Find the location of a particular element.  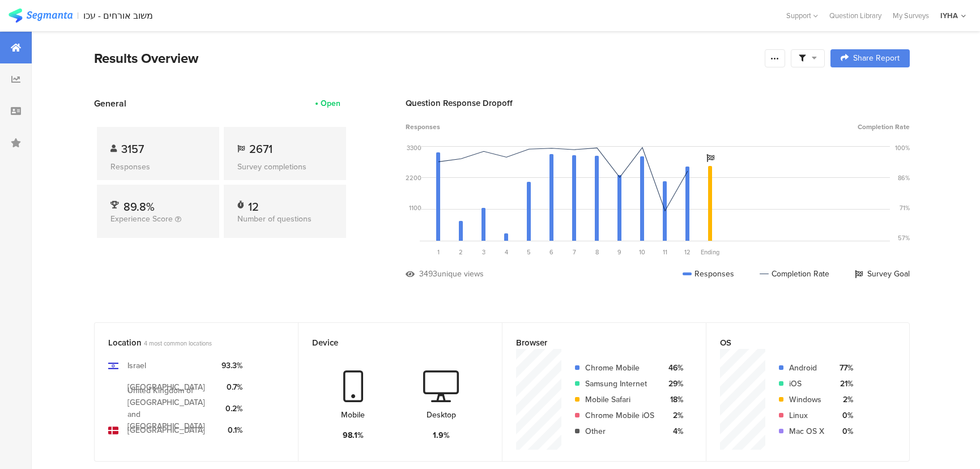

div: 0.1% is located at coordinates (232, 430).